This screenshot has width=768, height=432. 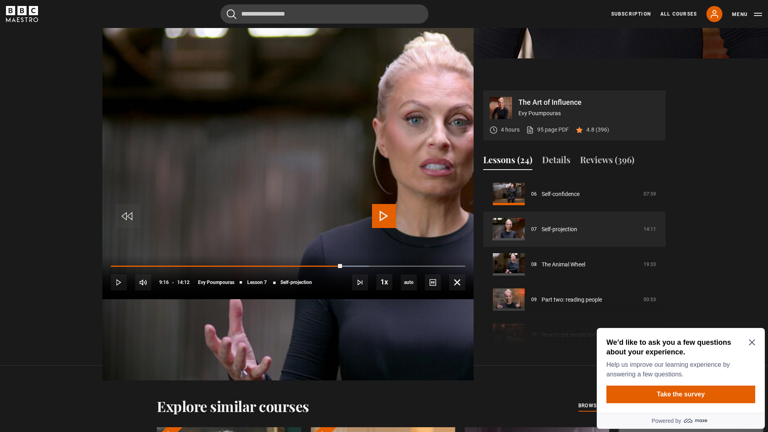 I want to click on button: Toggle navigation, so click(x=747, y=14).